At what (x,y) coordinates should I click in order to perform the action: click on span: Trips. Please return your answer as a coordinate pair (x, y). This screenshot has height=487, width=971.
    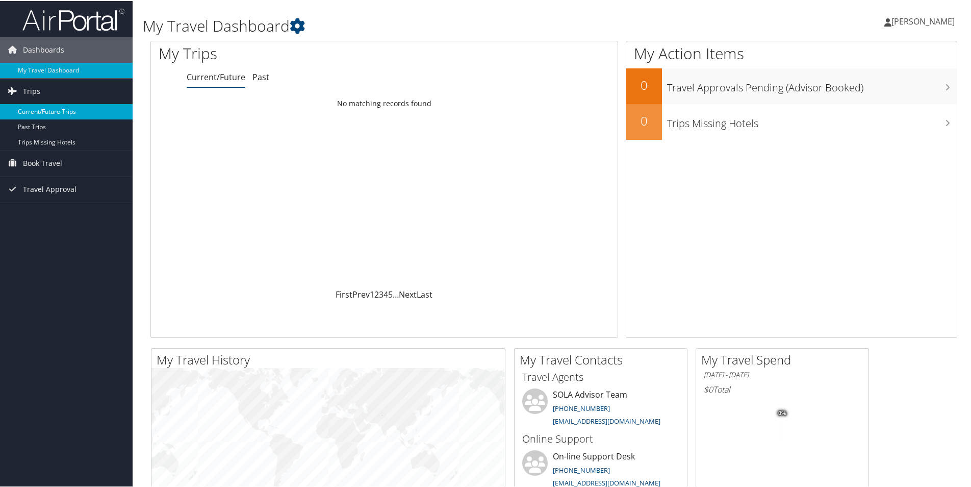
    Looking at the image, I should click on (32, 90).